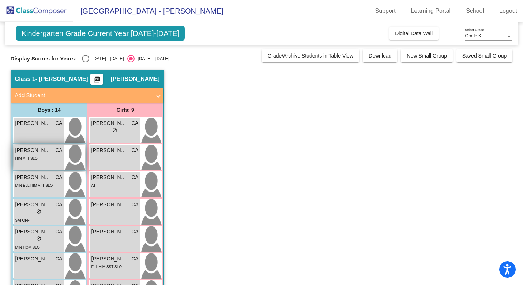 Image resolution: width=523 pixels, height=285 pixels. Describe the element at coordinates (25, 79) in the screenshot. I see `span: Class 1` at that location.